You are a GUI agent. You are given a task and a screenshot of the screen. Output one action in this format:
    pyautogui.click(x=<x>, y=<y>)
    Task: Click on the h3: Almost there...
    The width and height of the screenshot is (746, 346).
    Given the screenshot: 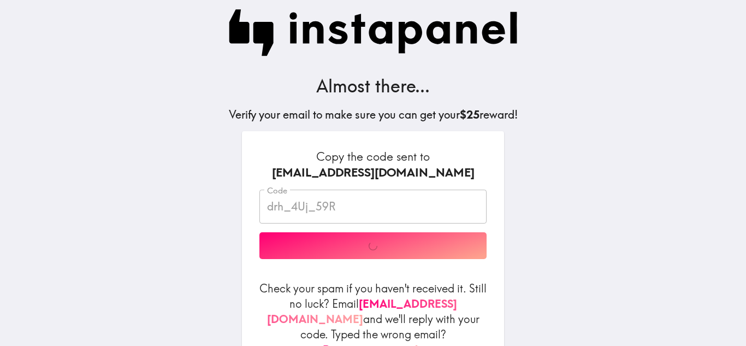 What is the action you would take?
    pyautogui.click(x=373, y=86)
    